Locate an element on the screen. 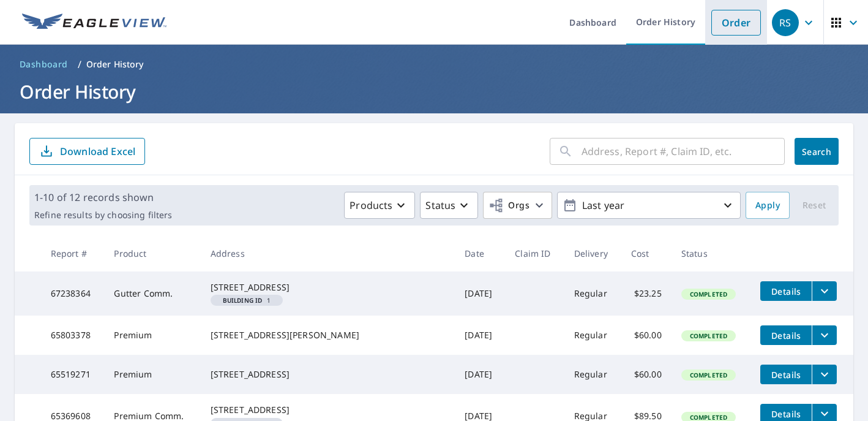 The width and height of the screenshot is (868, 421). span: Search is located at coordinates (817, 151).